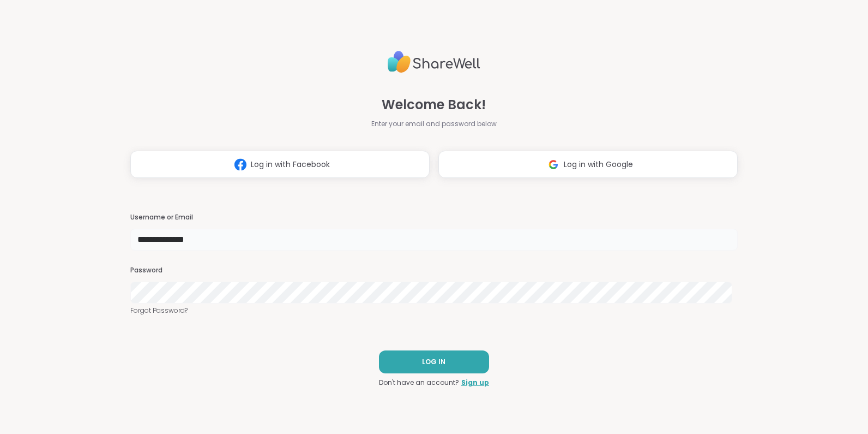  What do you see at coordinates (434, 362) in the screenshot?
I see `span: LOG IN` at bounding box center [434, 362].